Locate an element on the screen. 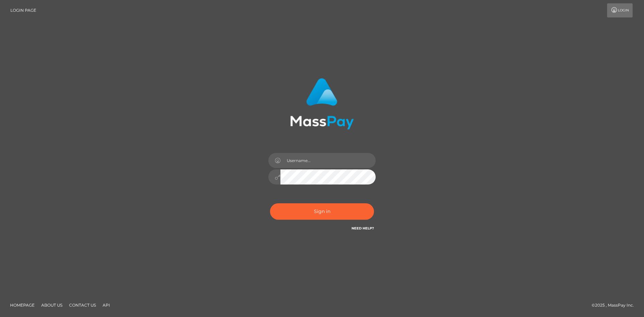  img: MassPay Login is located at coordinates (322, 104).